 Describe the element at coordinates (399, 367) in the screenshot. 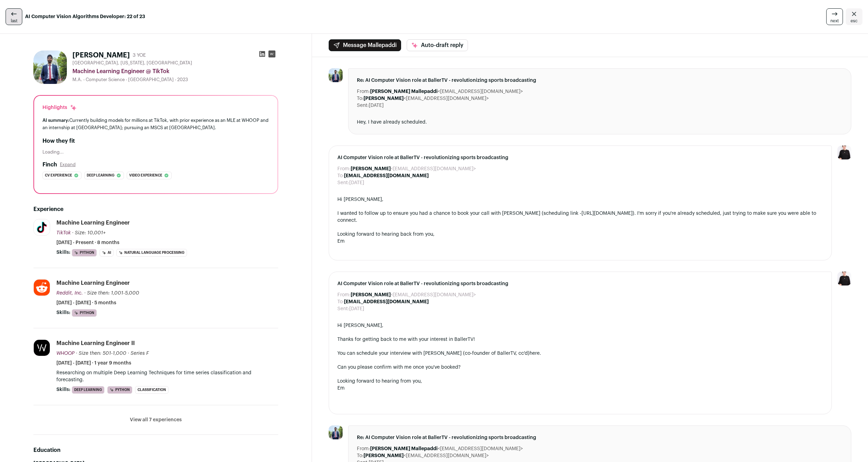

I see `span: Can you please confirm with me once you've booked?` at that location.